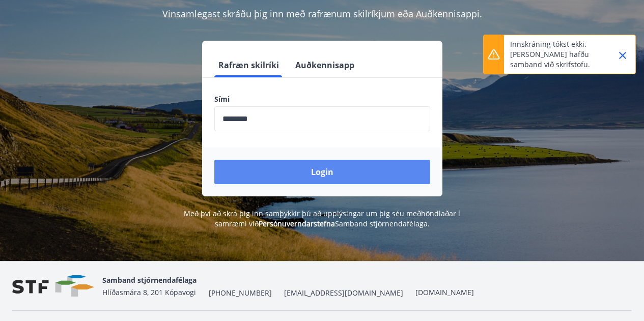 Image resolution: width=644 pixels, height=321 pixels. I want to click on button: Rafræn skilríki, so click(249, 65).